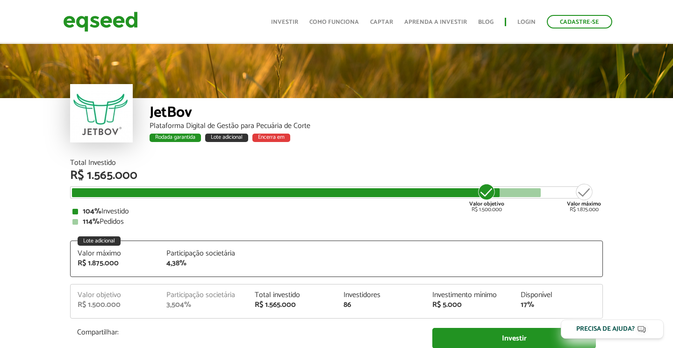  What do you see at coordinates (285, 22) in the screenshot?
I see `a: Investir` at bounding box center [285, 22].